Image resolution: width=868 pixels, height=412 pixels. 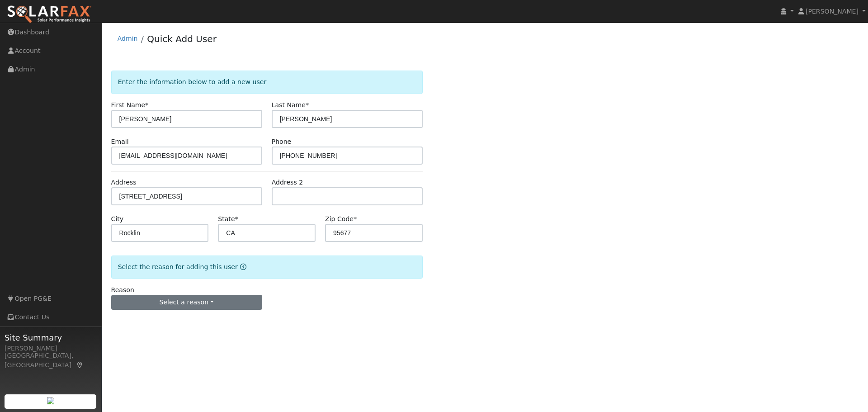 I want to click on label: City, so click(x=118, y=219).